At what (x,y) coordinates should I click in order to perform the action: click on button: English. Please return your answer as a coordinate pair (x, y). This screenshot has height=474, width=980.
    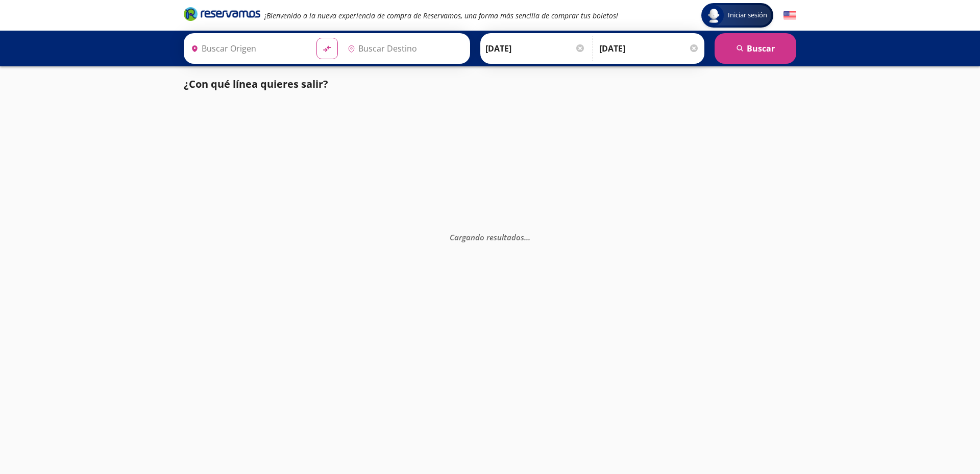
    Looking at the image, I should click on (790, 16).